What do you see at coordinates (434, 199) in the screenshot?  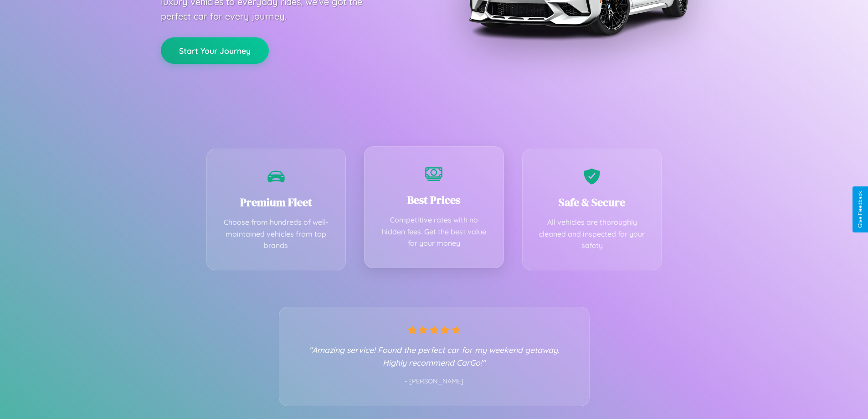 I see `h3: Best Prices` at bounding box center [434, 199].